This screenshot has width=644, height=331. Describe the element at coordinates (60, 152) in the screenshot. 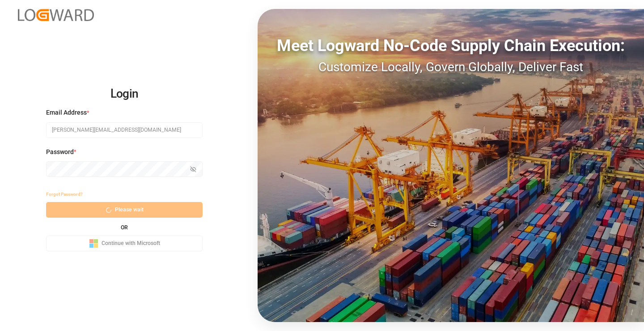

I see `span: Password` at that location.